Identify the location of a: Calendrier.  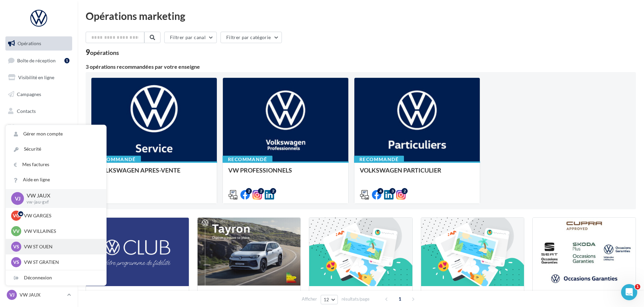
(39, 144).